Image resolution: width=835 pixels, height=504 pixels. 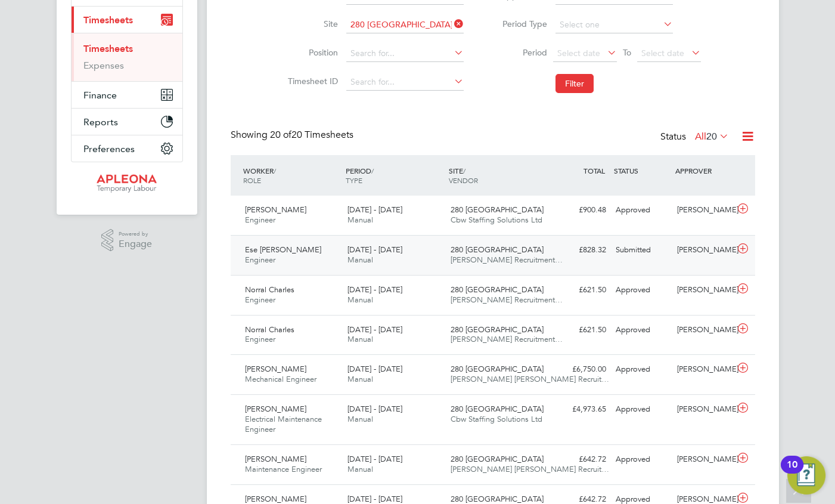 What do you see at coordinates (712, 137) in the screenshot?
I see `span: 20` at bounding box center [712, 137].